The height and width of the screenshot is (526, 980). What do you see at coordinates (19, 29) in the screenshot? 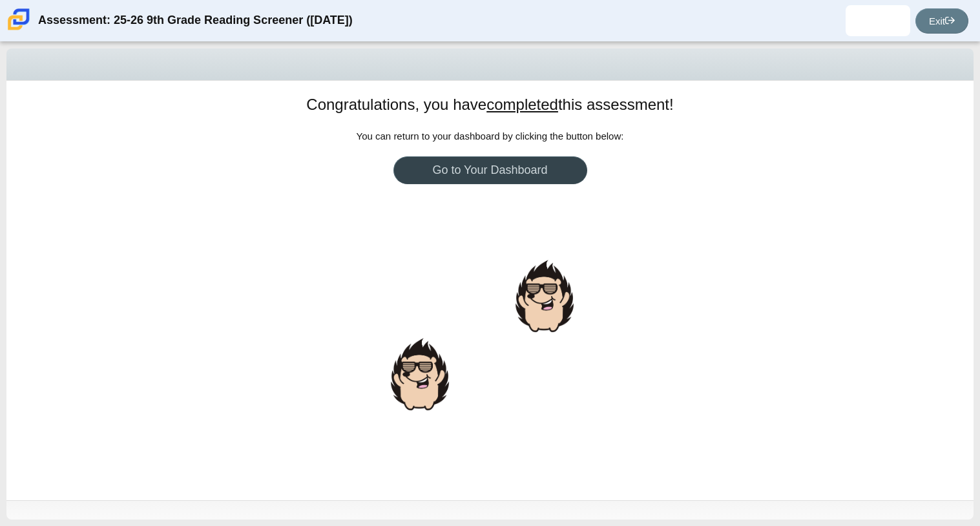
I see `a: Carmen School of Science & Technology` at bounding box center [19, 29].